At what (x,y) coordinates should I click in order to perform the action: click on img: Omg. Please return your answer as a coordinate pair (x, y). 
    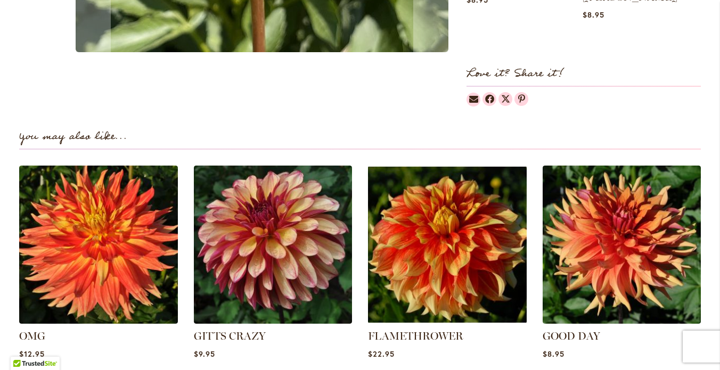
    Looking at the image, I should click on (99, 245).